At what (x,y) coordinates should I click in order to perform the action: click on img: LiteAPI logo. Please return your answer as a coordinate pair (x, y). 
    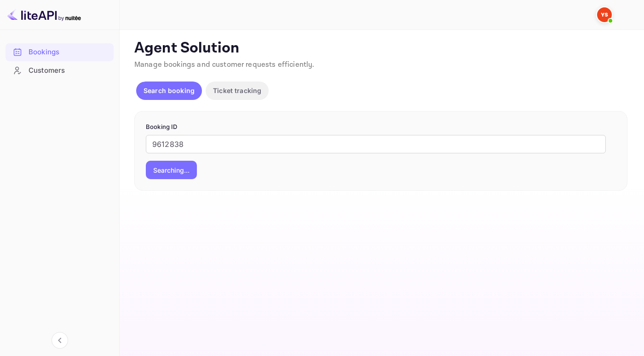
    Looking at the image, I should click on (44, 15).